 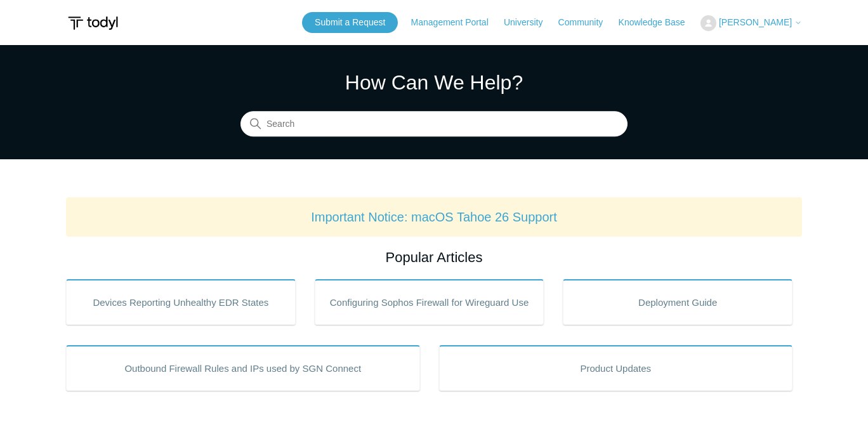 I want to click on a: Management Portal, so click(x=456, y=22).